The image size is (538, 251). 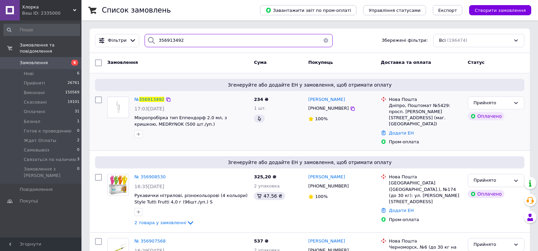 What do you see at coordinates (136, 10) in the screenshot?
I see `h1: Список замовлень` at bounding box center [136, 10].